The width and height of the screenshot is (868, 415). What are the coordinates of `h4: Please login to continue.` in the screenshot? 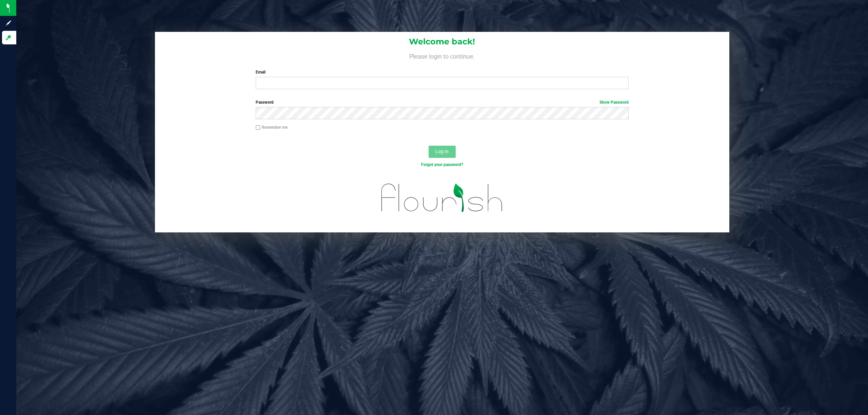 It's located at (442, 56).